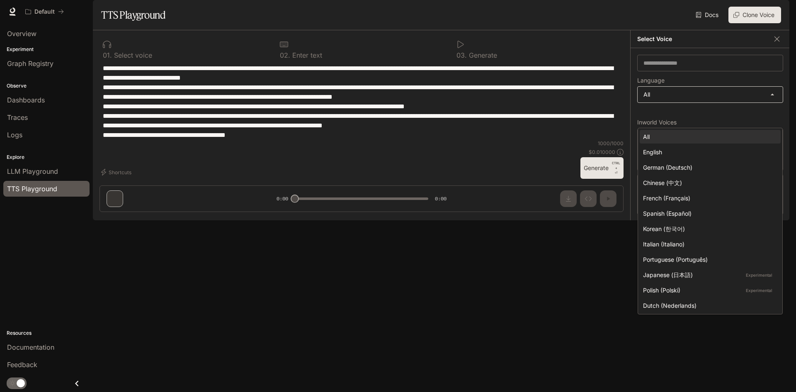  Describe the element at coordinates (708, 182) in the screenshot. I see `div: Chinese (中文)` at that location.